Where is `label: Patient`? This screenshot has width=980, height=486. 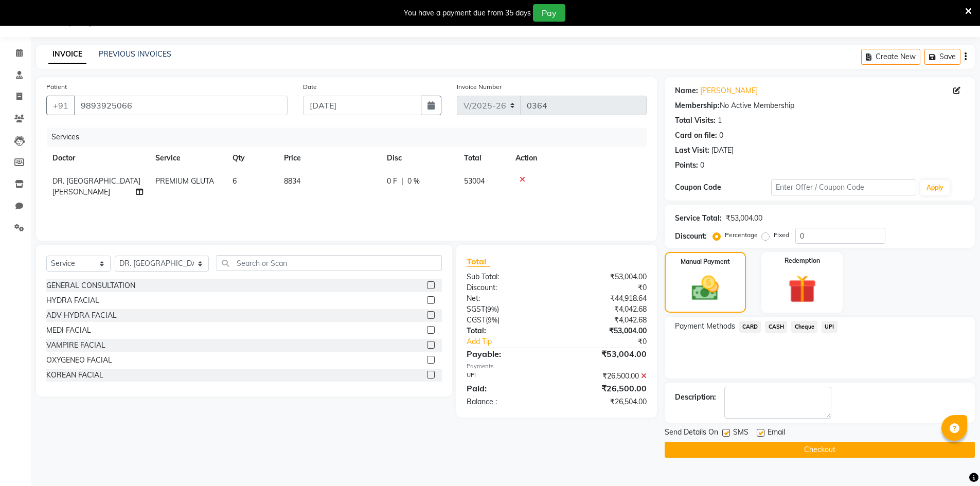 label: Patient is located at coordinates (56, 87).